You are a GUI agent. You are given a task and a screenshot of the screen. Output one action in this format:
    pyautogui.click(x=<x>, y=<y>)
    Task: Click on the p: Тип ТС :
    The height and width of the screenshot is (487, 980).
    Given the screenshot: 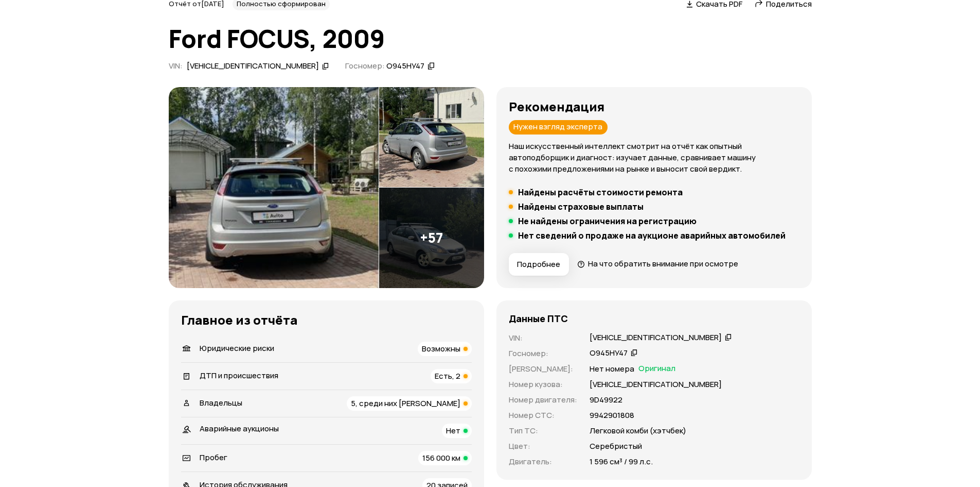 What is the action you would take?
    pyautogui.click(x=543, y=431)
    